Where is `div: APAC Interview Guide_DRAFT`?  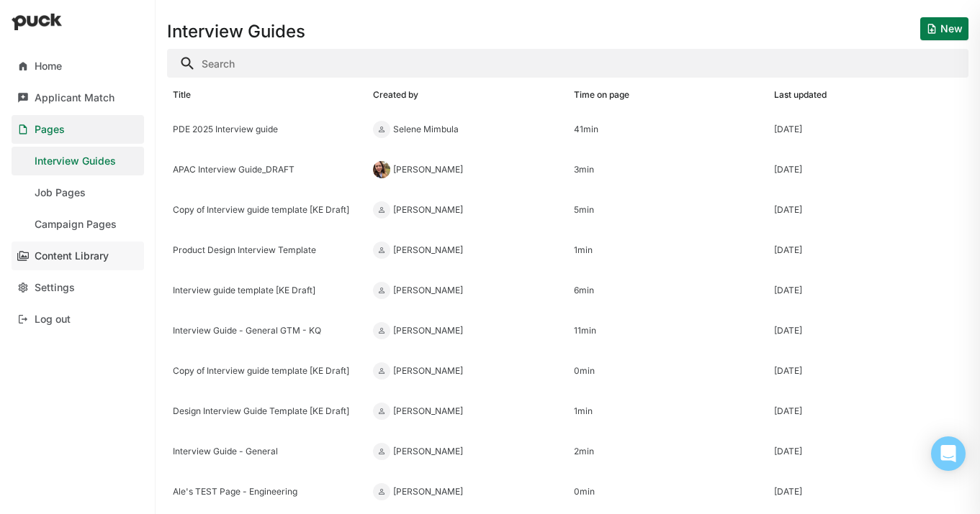 div: APAC Interview Guide_DRAFT is located at coordinates (267, 170).